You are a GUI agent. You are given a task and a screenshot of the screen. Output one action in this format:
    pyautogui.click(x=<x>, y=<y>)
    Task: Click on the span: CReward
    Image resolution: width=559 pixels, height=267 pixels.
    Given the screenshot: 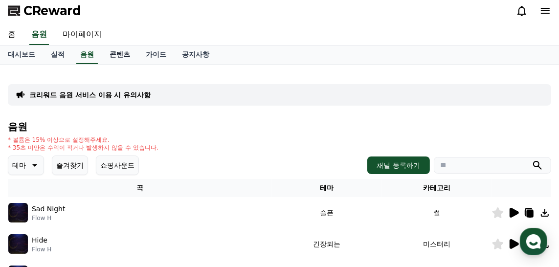 What is the action you would take?
    pyautogui.click(x=52, y=11)
    